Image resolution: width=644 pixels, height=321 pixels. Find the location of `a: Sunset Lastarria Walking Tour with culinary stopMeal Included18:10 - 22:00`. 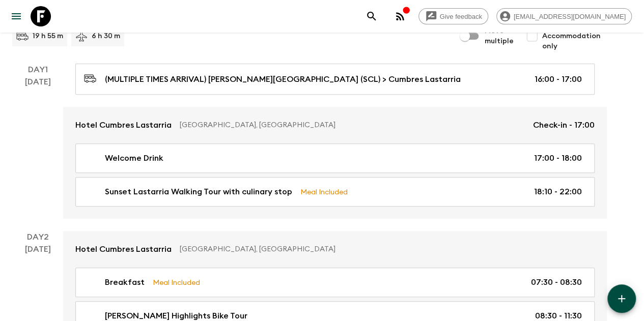

a: Sunset Lastarria Walking Tour with culinary stopMeal Included18:10 - 22:00 is located at coordinates (335, 192).